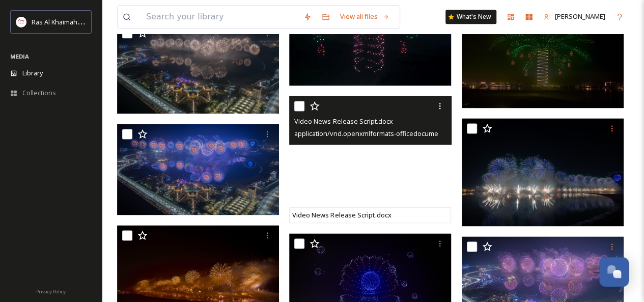 The height and width of the screenshot is (302, 644). I want to click on img: ext_1735677680.862132_contact@vromero.com-victor romero rixos3 copy.jpg, so click(198, 68).